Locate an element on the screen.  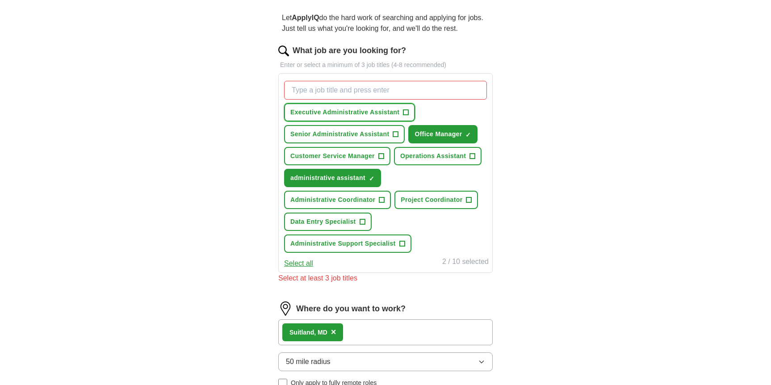
label: What job are you looking for? is located at coordinates (349, 50).